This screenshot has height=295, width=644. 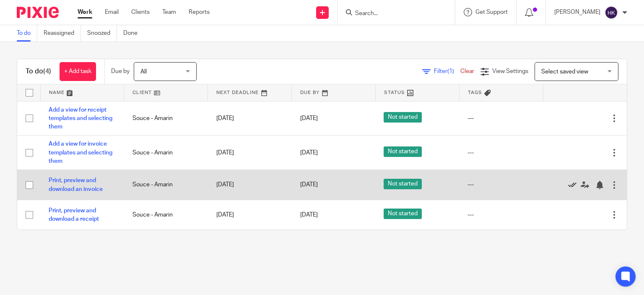 What do you see at coordinates (80, 152) in the screenshot?
I see `a: Add a view for invoice templates and selecting them` at bounding box center [80, 152].